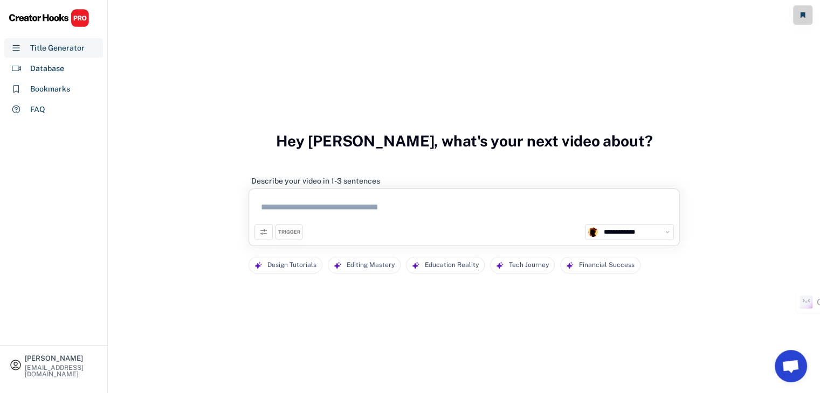  Describe the element at coordinates (291, 265) in the screenshot. I see `div: Design Tutorials` at that location.